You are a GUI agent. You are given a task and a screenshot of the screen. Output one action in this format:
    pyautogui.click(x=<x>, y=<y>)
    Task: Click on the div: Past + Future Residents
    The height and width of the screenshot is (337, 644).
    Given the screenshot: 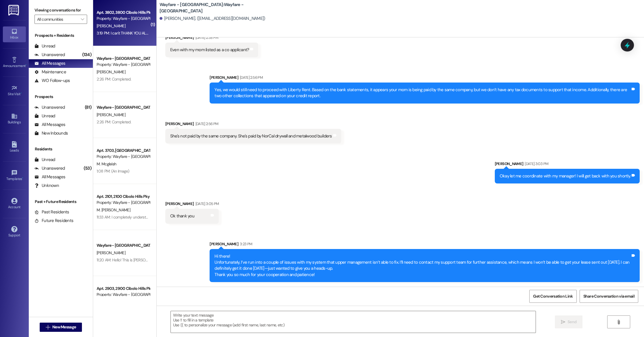 What is the action you would take?
    pyautogui.click(x=61, y=202)
    